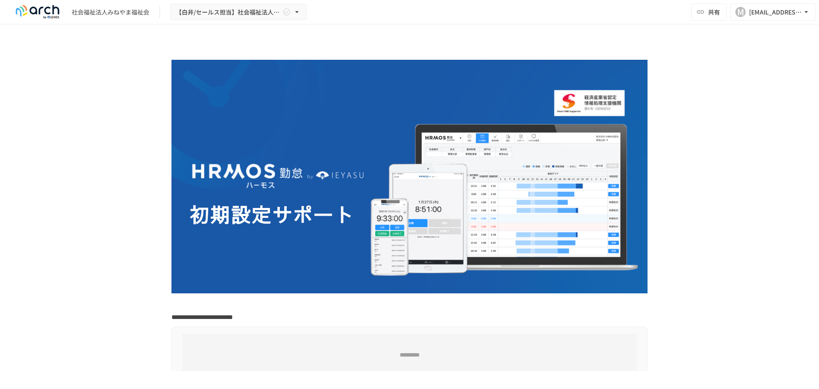 The image size is (819, 389). What do you see at coordinates (714, 12) in the screenshot?
I see `span: 共有` at bounding box center [714, 12].